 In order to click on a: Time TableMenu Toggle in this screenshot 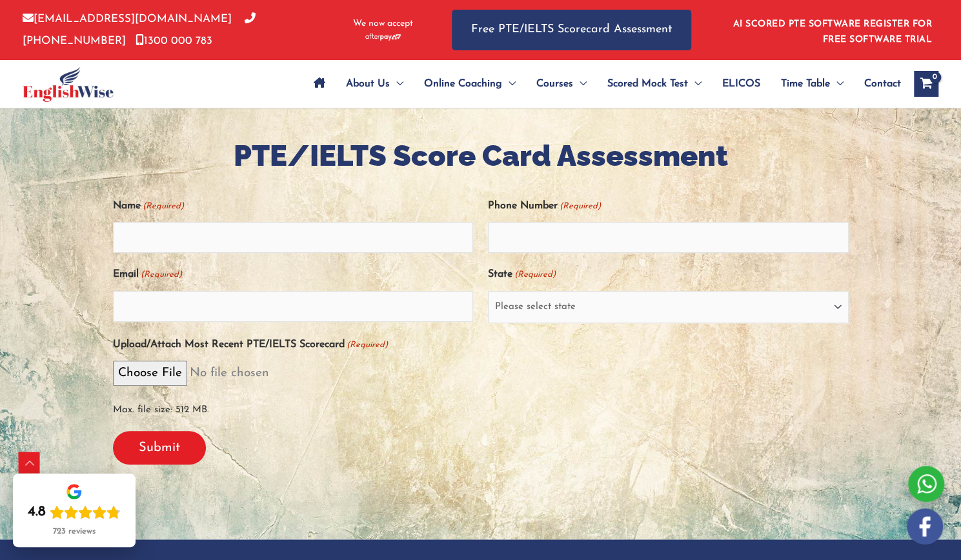, I will do `click(812, 84)`.